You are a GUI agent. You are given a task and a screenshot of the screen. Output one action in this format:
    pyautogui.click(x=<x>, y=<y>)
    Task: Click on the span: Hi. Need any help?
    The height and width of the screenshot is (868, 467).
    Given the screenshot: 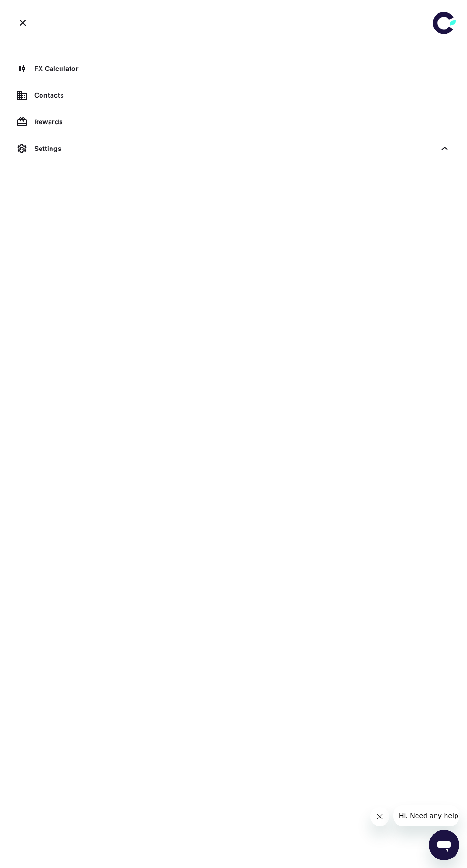 What is the action you would take?
    pyautogui.click(x=37, y=11)
    